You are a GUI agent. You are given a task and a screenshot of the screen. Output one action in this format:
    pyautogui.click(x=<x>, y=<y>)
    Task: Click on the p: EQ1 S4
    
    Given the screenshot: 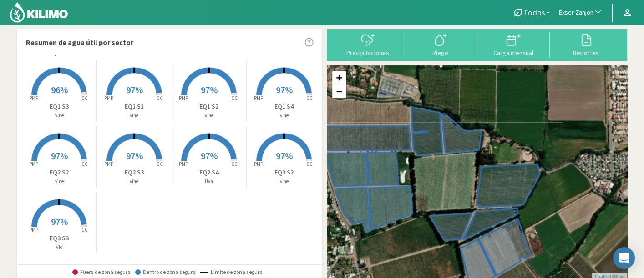 What is the action you would take?
    pyautogui.click(x=284, y=107)
    